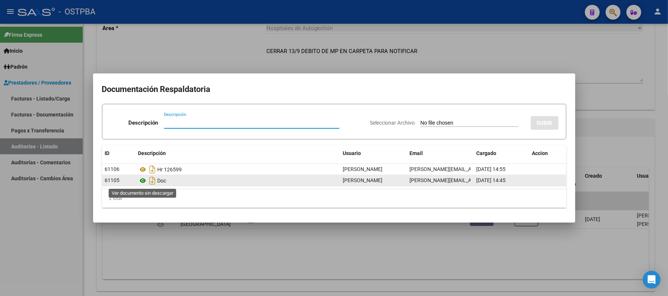 Image resolution: width=668 pixels, height=296 pixels. What do you see at coordinates (416, 153) in the screenshot?
I see `span: Email` at bounding box center [416, 153].